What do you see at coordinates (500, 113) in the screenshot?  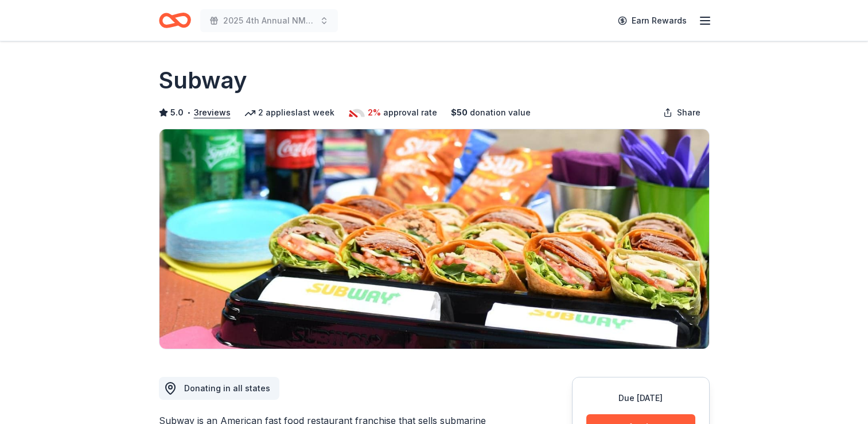 I see `span: donation value` at bounding box center [500, 113].